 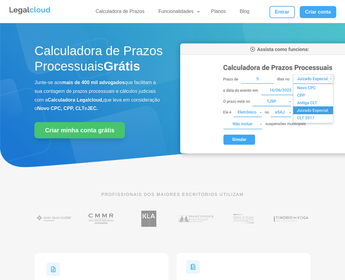 I want to click on img: Costa Martins Meira Rinaldi Advogados, so click(x=101, y=219).